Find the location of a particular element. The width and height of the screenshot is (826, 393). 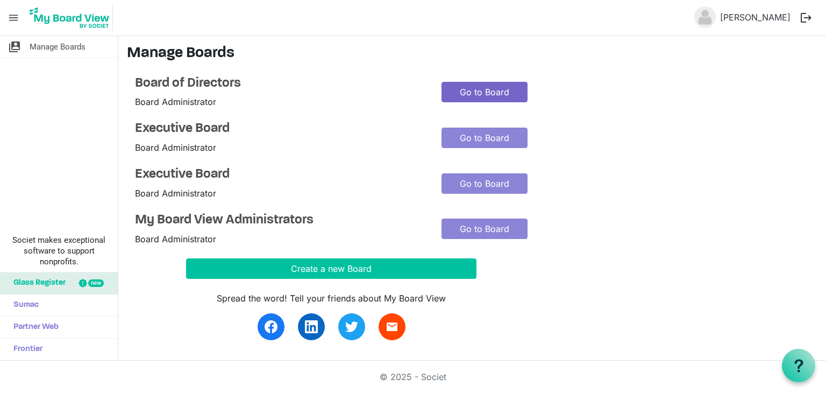

span: email is located at coordinates (392, 326).